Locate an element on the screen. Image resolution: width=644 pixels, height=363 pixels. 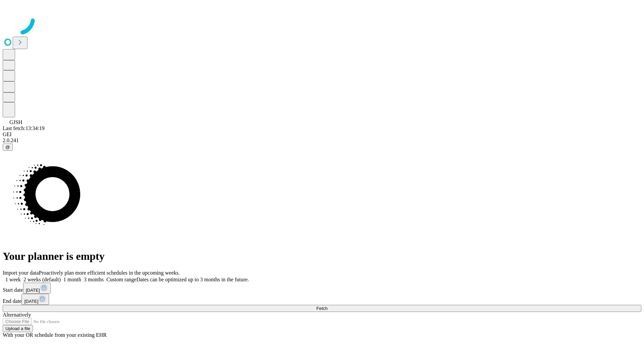
span: Custom range is located at coordinates (121, 279).